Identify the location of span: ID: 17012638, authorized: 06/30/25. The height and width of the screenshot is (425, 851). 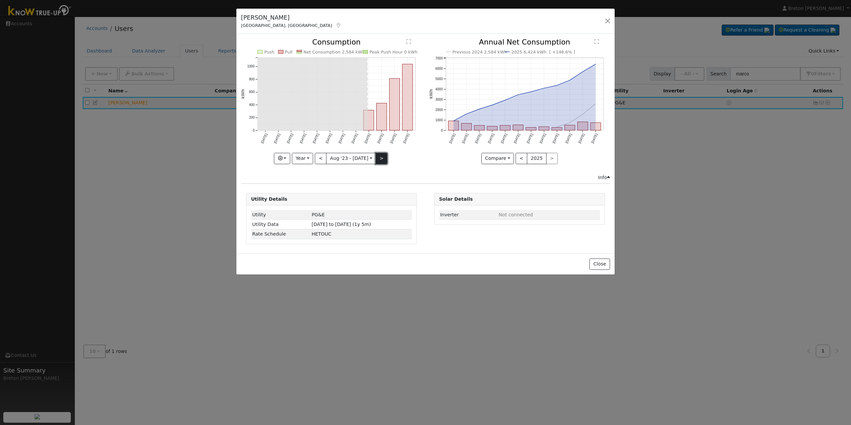
(318, 215).